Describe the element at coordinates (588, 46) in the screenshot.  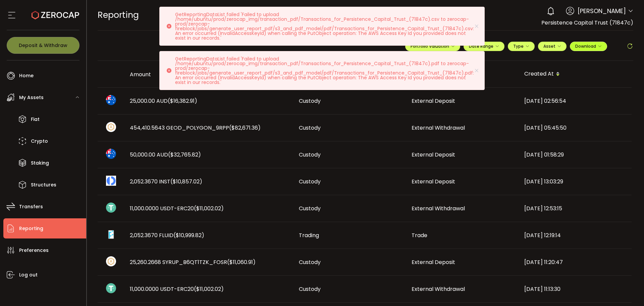
I see `span: Download` at that location.